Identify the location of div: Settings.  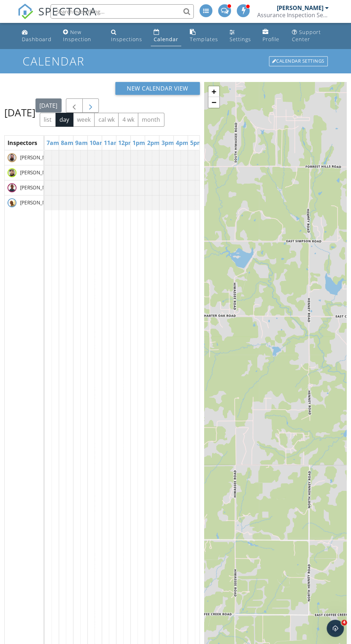
(240, 39).